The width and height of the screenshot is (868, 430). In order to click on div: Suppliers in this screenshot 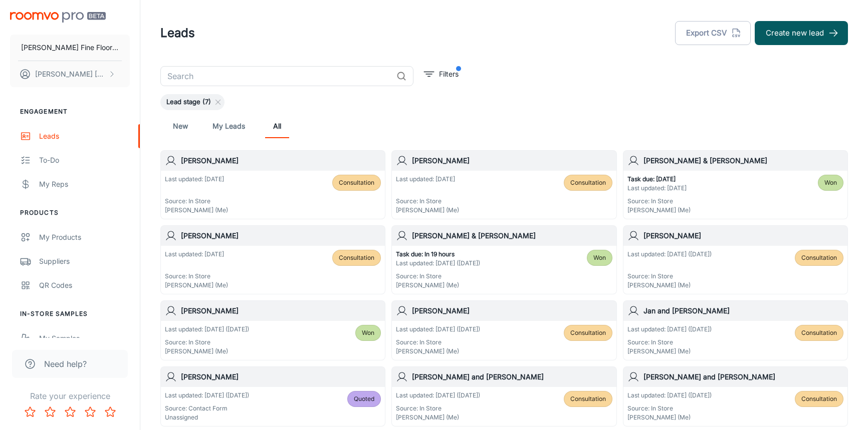, I will do `click(84, 261)`.